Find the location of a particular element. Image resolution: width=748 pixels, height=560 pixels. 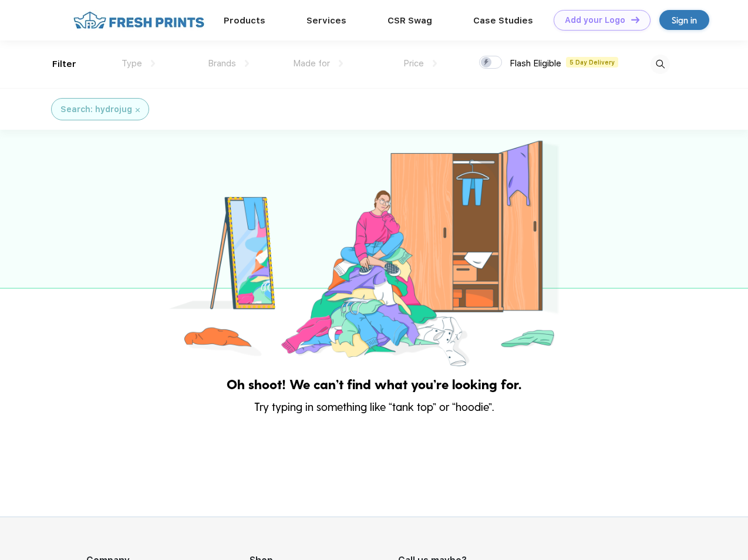

span: Flash Eligible is located at coordinates (536, 63).